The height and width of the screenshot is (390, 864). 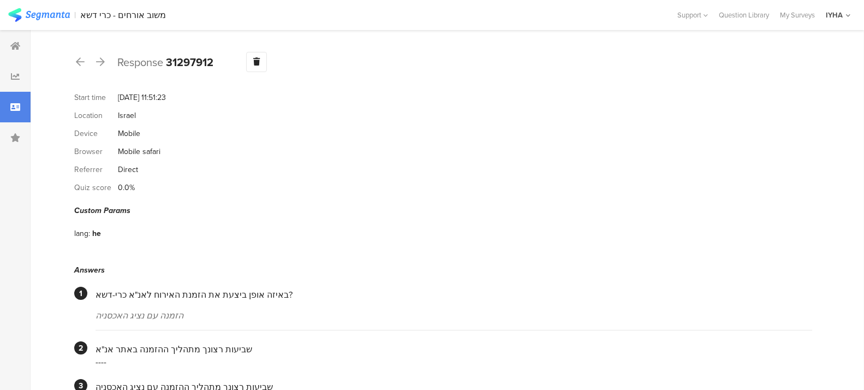 What do you see at coordinates (96, 187) in the screenshot?
I see `div: Quiz score` at bounding box center [96, 187].